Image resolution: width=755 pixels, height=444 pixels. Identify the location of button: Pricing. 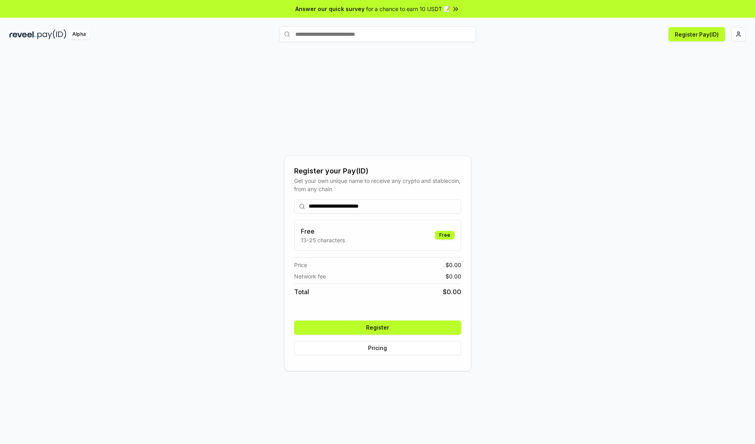
(378, 348).